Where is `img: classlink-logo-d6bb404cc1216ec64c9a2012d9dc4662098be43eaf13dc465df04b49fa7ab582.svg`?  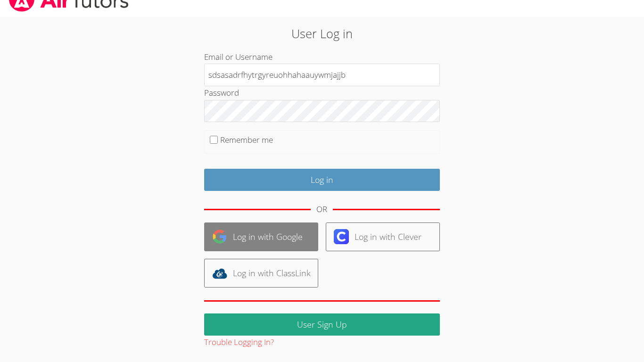
img: classlink-logo-d6bb404cc1216ec64c9a2012d9dc4662098be43eaf13dc465df04b49fa7ab582.svg is located at coordinates (219, 274).